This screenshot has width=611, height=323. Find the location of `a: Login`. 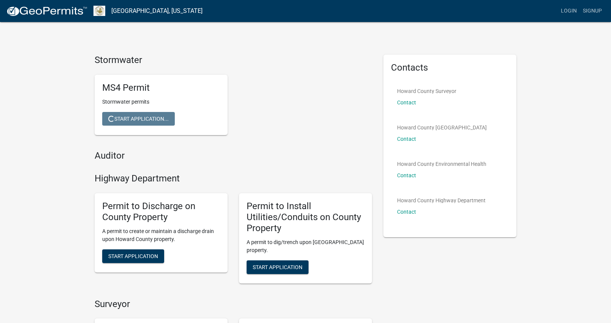

a: Login is located at coordinates (569, 11).